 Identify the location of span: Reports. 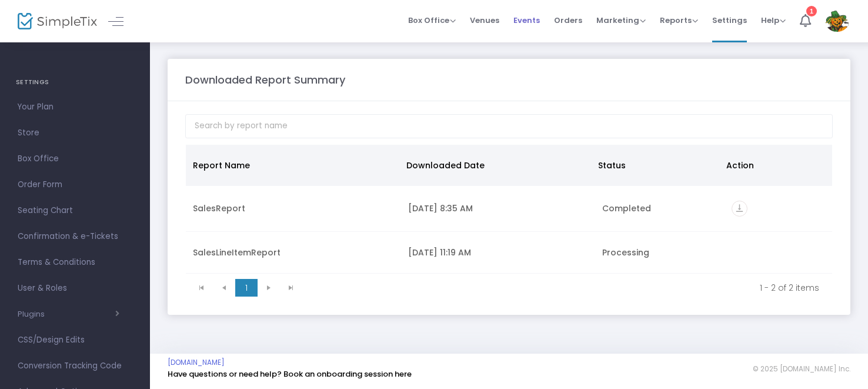
(679, 20).